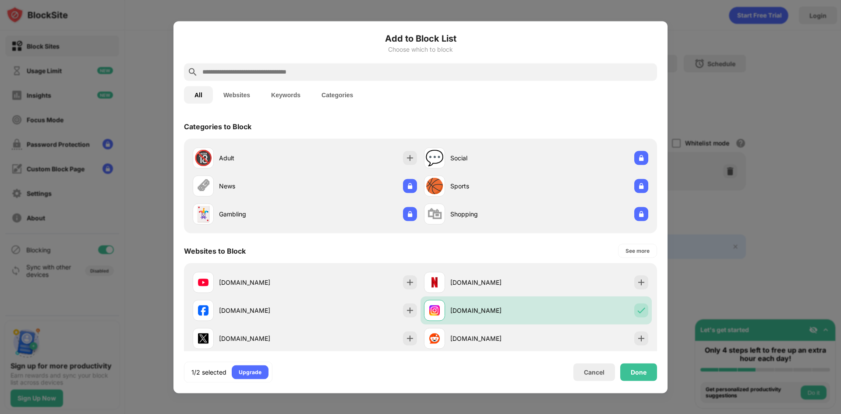  I want to click on div: Choose which to block, so click(421, 49).